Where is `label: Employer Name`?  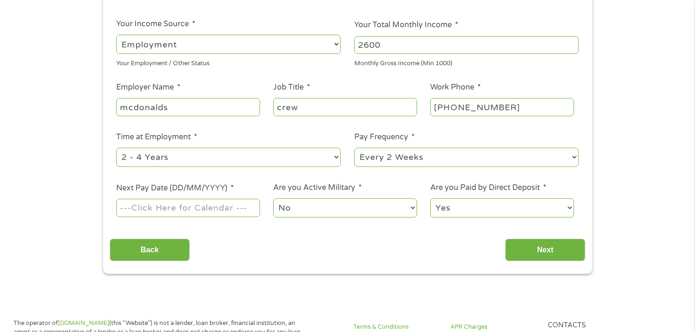 label: Employer Name is located at coordinates (148, 87).